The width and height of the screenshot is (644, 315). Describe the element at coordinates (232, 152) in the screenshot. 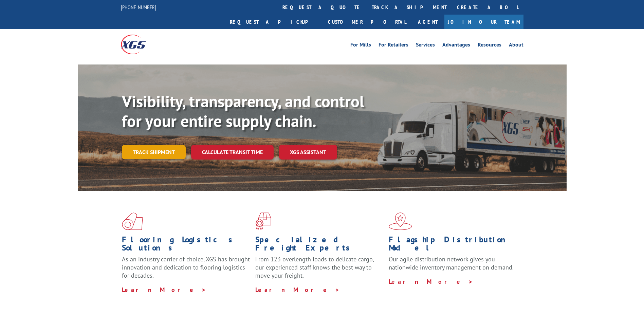

I see `a: Calculate transit time` at that location.